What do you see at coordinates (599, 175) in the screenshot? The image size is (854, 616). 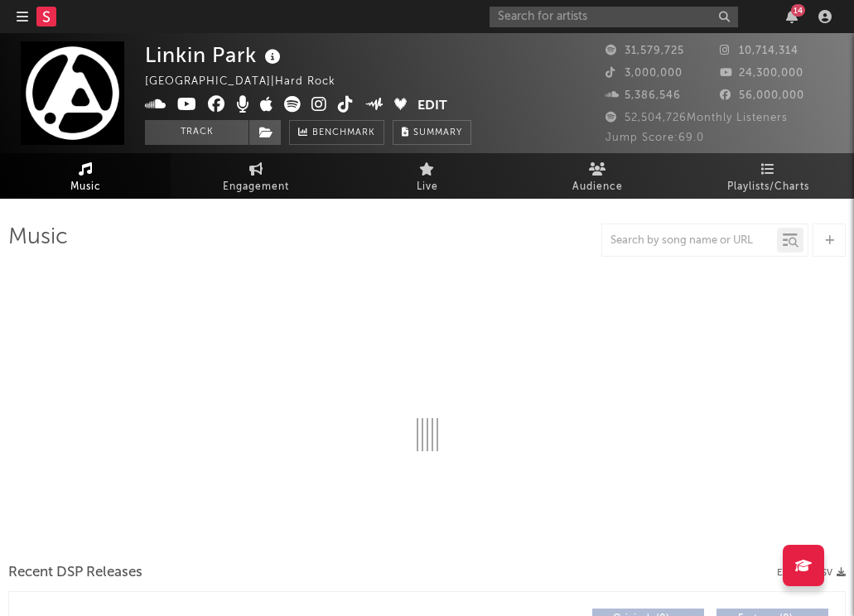 I see `a: Audience` at bounding box center [599, 175].